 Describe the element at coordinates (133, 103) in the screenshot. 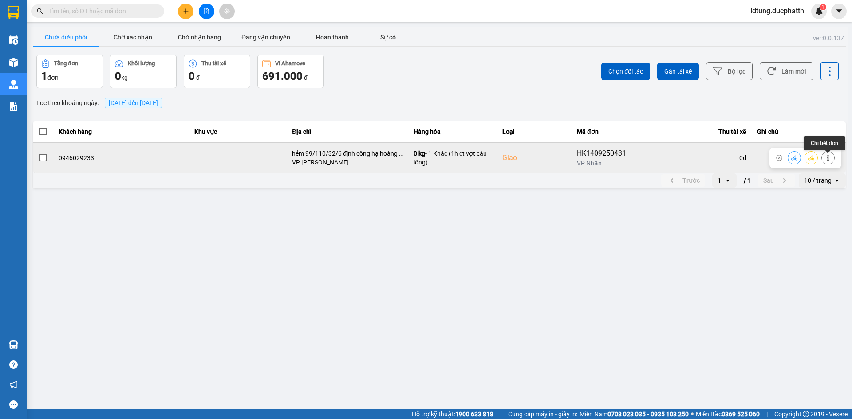

I see `span: 14/09/2025 đến 14/09/2025` at that location.